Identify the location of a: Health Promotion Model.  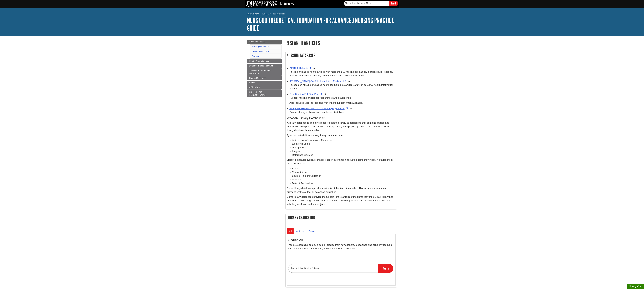
(264, 61).